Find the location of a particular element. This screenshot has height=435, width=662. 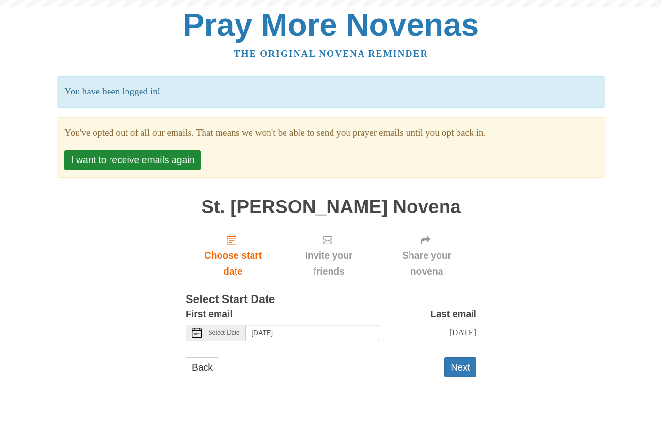

label: Last email is located at coordinates (453, 314).